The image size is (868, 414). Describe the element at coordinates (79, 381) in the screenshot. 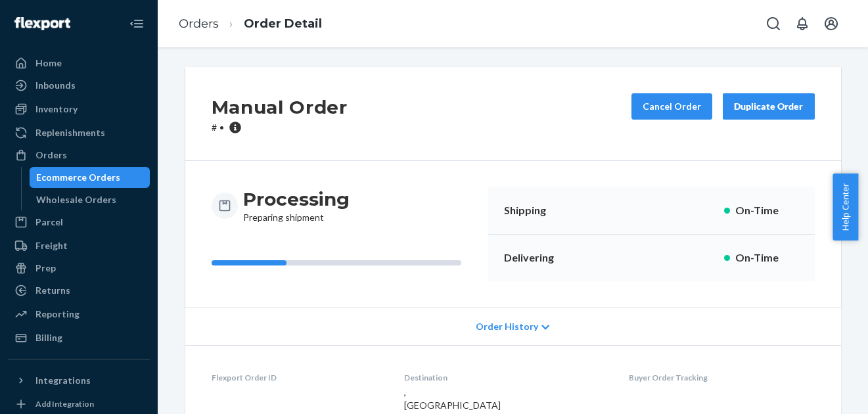

I see `button: Integrations` at that location.